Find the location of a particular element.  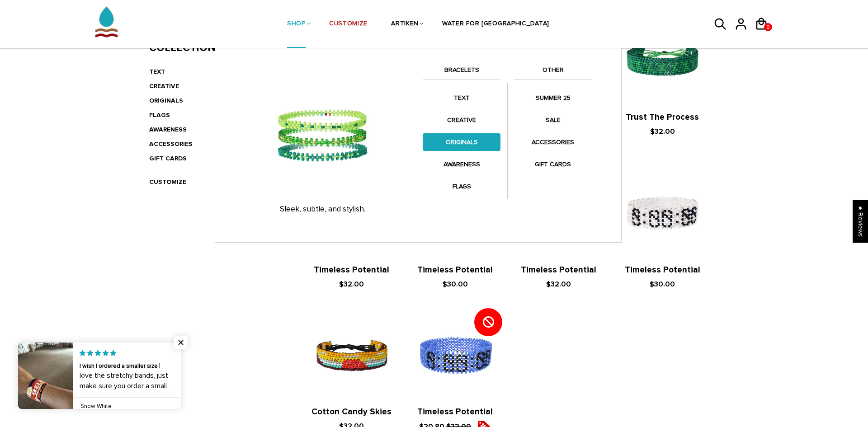

a: Cotton Candy Skies is located at coordinates (351, 412).